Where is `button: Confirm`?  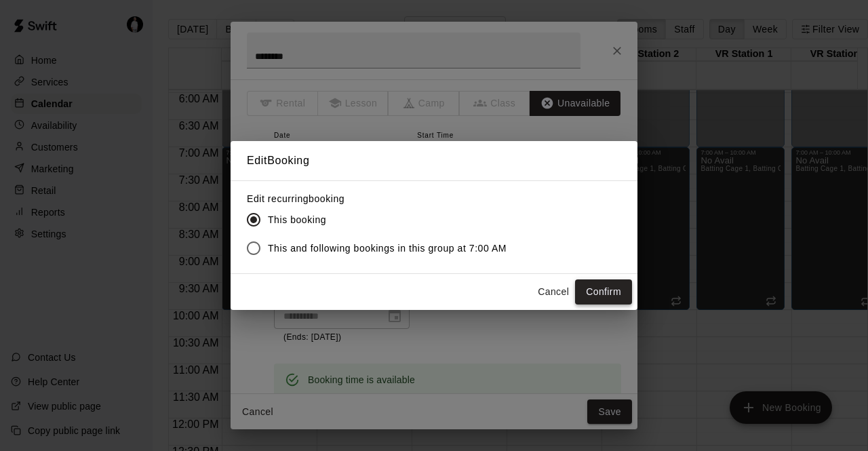
button: Confirm is located at coordinates (603, 292).